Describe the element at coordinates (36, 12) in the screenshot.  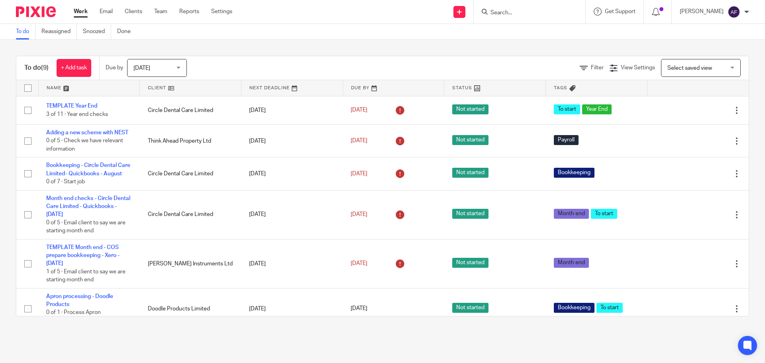
I see `img: Pixie` at that location.